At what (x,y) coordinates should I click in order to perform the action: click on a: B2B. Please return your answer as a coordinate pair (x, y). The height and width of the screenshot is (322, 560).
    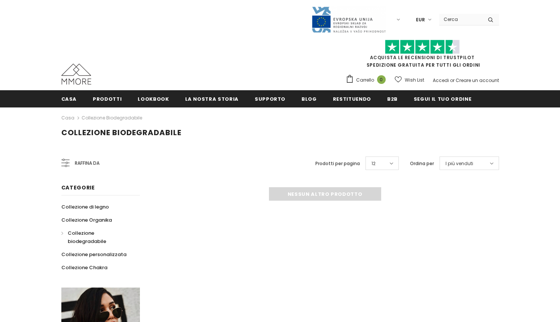
    Looking at the image, I should click on (392, 98).